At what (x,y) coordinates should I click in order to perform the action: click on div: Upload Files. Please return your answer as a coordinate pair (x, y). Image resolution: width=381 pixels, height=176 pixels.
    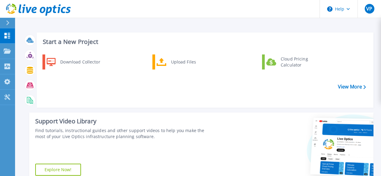
    Looking at the image, I should click on (190, 62).